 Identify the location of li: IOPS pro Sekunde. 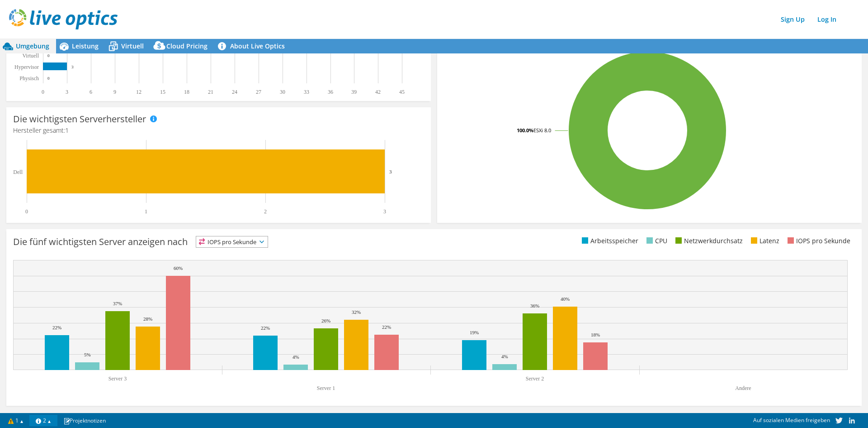
(818, 241).